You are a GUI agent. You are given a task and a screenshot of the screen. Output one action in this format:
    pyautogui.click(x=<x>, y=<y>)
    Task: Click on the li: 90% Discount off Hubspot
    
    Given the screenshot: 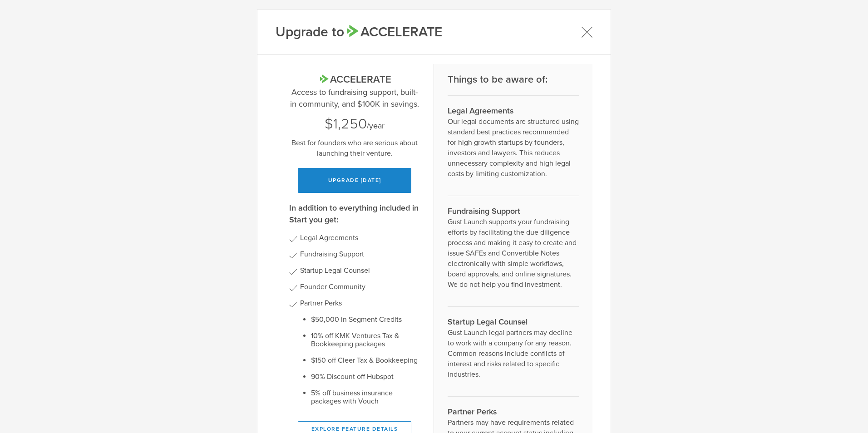 What is the action you would take?
    pyautogui.click(x=366, y=377)
    